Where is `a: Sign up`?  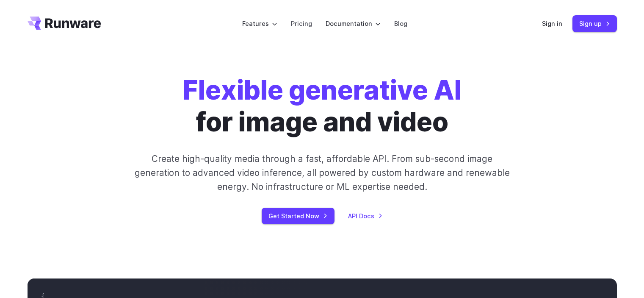
a: Sign up is located at coordinates (594, 23).